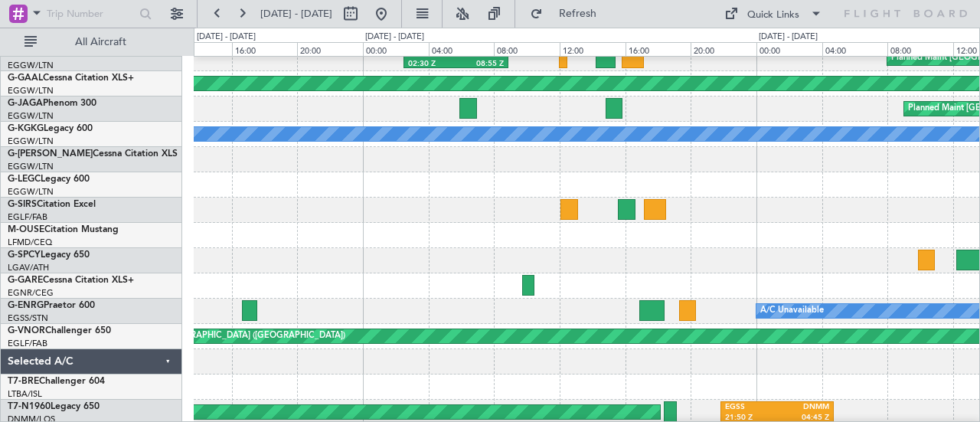 The width and height of the screenshot is (980, 422). Describe the element at coordinates (480, 64) in the screenshot. I see `div: 08:55 Z` at that location.